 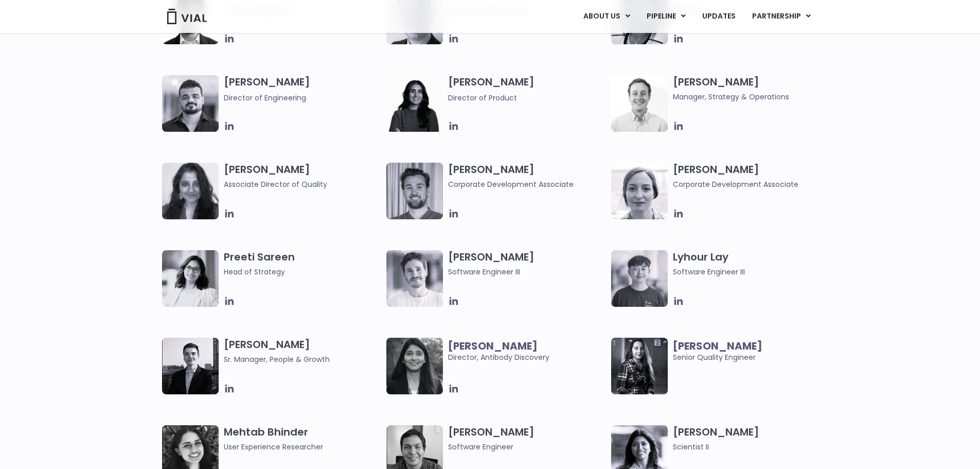 What do you see at coordinates (665, 17) in the screenshot?
I see `a: PIPELINEMenu Toggle` at bounding box center [665, 17].